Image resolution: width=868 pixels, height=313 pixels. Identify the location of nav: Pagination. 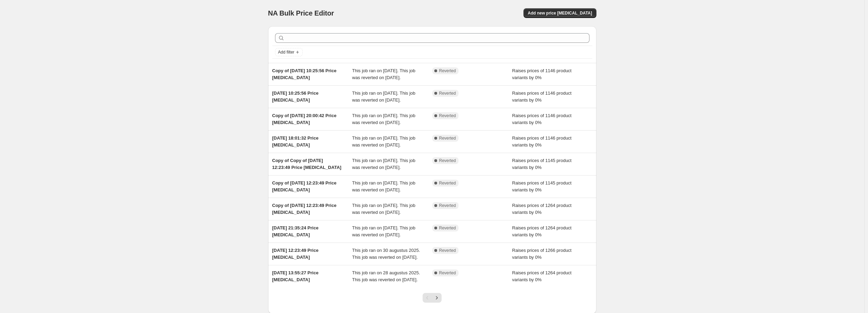
(432, 298).